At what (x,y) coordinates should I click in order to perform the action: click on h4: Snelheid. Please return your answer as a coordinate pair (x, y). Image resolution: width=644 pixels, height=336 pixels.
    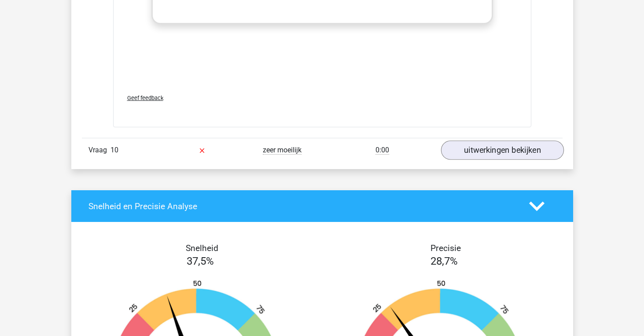
    Looking at the image, I should click on (202, 248).